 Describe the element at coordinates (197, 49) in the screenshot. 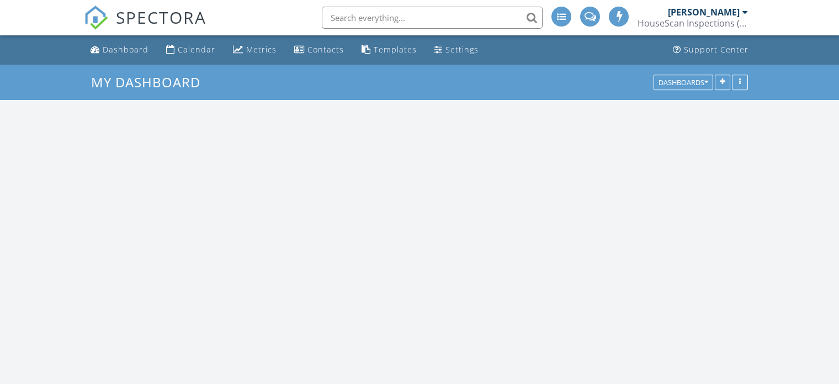

I see `div: Calendar` at that location.